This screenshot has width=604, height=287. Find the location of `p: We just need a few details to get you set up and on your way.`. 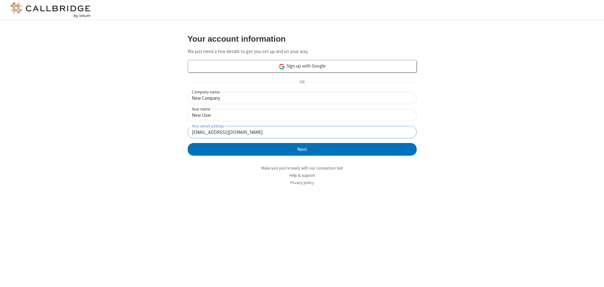

p: We just need a few details to get you set up and on your way. is located at coordinates (302, 51).